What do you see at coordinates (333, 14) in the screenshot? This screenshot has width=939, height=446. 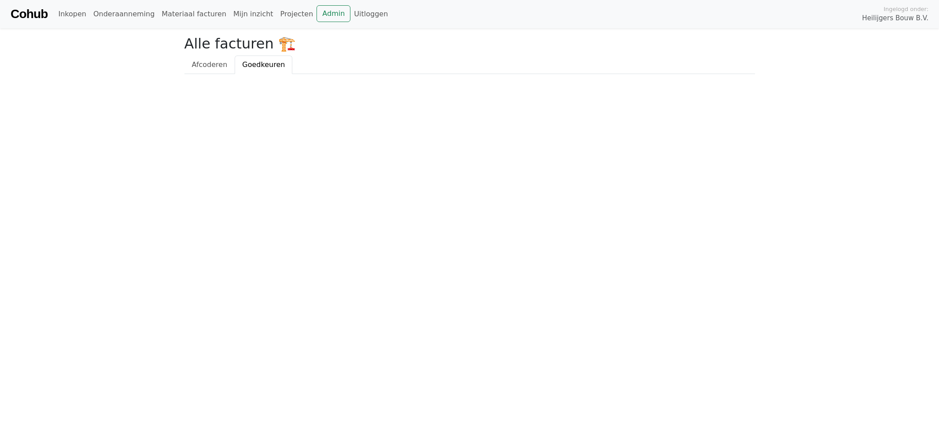 I see `a: Admin` at bounding box center [333, 14].